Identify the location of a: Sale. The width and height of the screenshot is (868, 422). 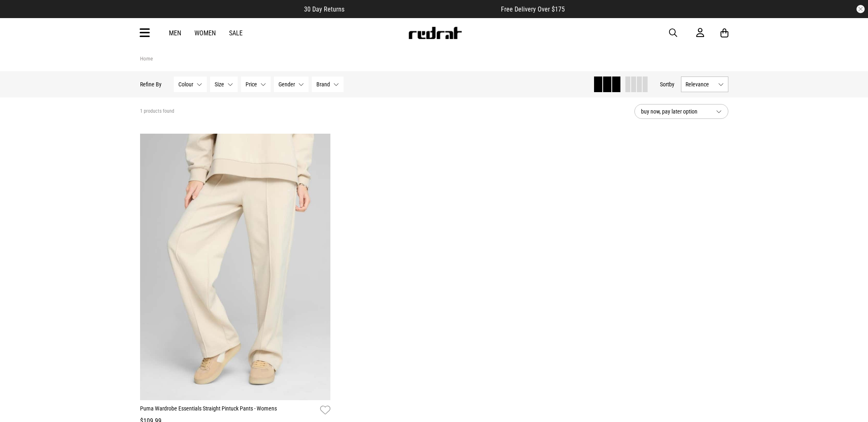
(236, 33).